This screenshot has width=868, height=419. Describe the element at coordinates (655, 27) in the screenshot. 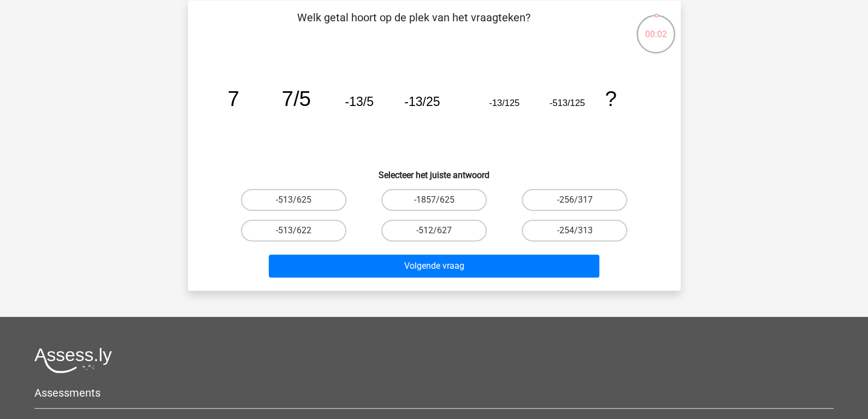

I see `div: 00:02` at that location.